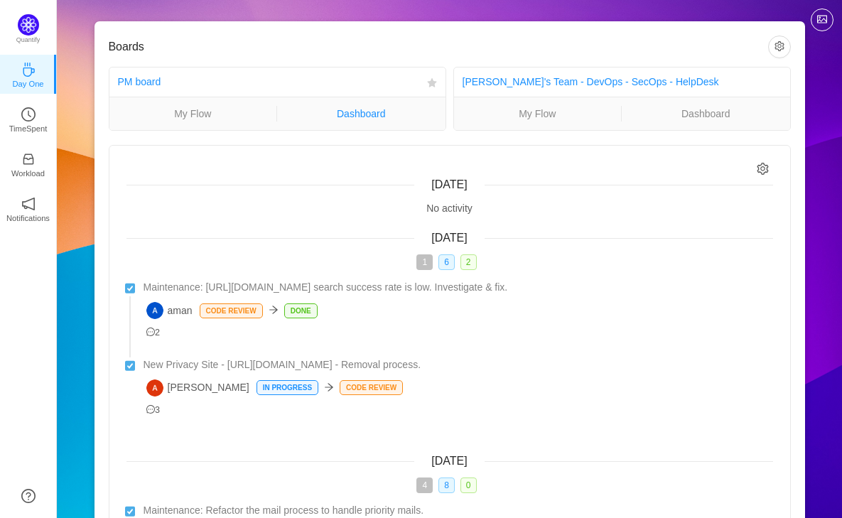  Describe the element at coordinates (28, 25) in the screenshot. I see `img: Quantify` at that location.